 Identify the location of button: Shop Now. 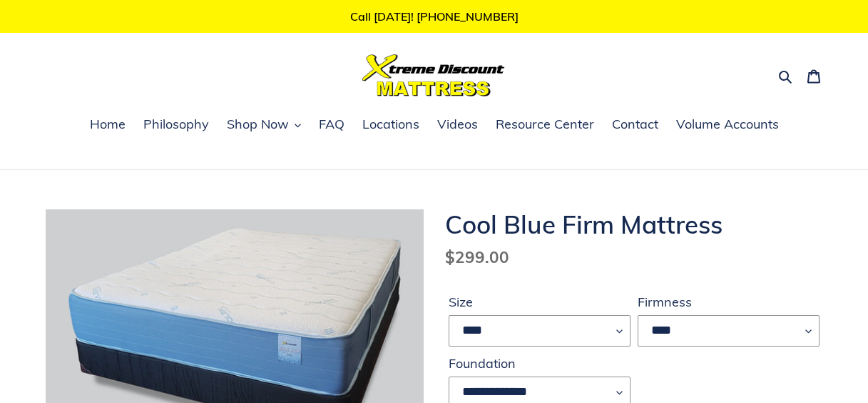
(264, 125).